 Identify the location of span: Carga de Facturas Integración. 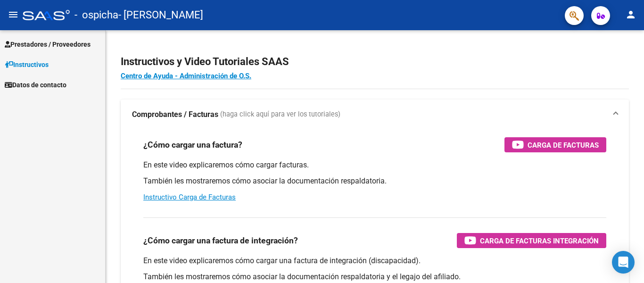
(540, 240).